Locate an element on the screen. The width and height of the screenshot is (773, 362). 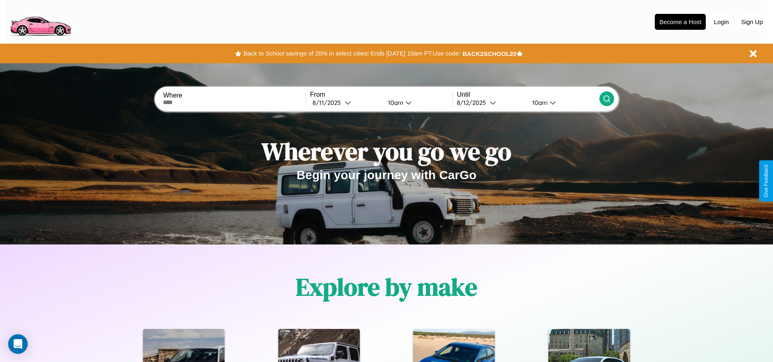
button: Become a Host is located at coordinates (680, 22).